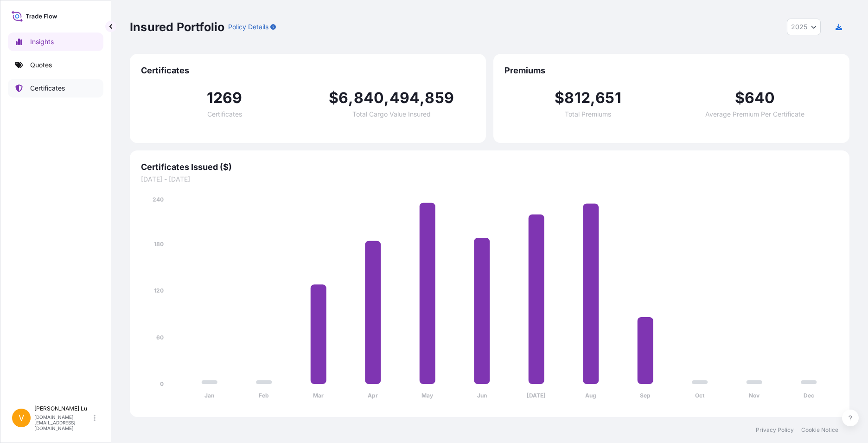 This screenshot has height=443, width=868. What do you see at coordinates (700, 395) in the screenshot?
I see `tspan: Oct` at bounding box center [700, 395].